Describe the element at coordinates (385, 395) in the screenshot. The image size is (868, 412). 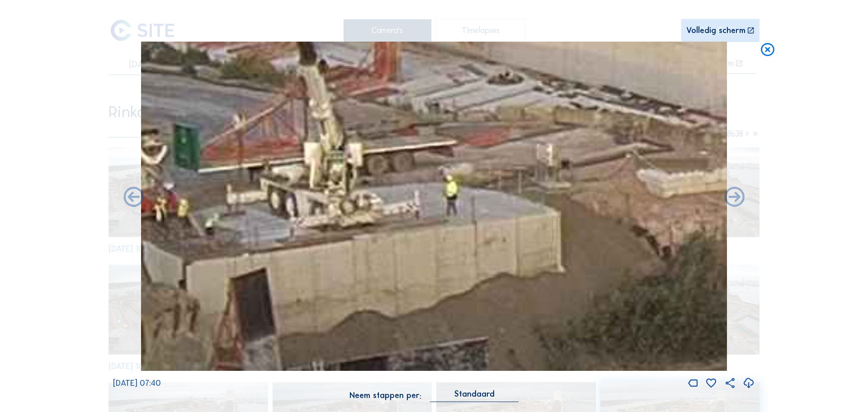
I see `div: Neem stappen per:` at that location.